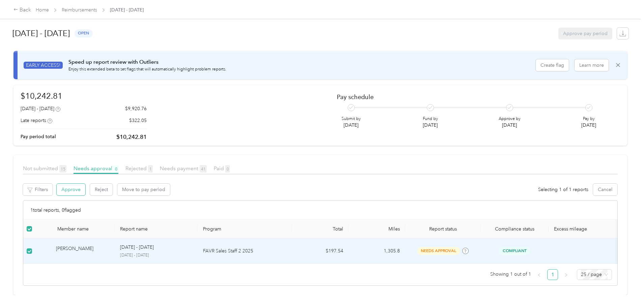 This screenshot has height=307, width=644. I want to click on p: FAVR Sales Staff 2 2025, so click(245, 251).